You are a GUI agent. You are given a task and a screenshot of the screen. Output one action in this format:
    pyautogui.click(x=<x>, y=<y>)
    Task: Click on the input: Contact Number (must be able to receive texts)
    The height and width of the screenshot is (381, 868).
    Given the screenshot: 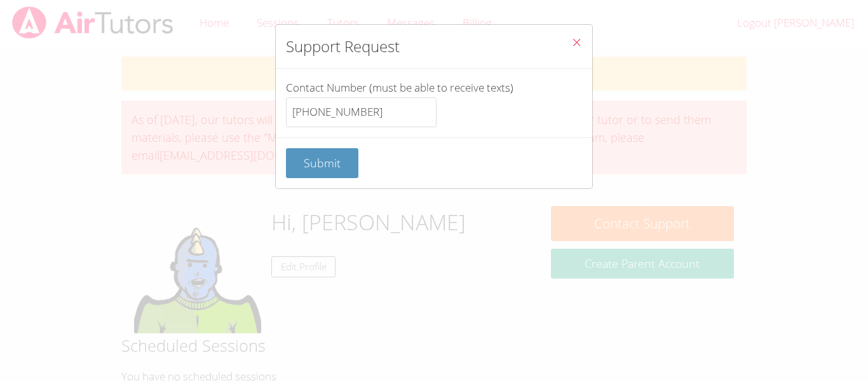 What is the action you would take?
    pyautogui.click(x=361, y=113)
    